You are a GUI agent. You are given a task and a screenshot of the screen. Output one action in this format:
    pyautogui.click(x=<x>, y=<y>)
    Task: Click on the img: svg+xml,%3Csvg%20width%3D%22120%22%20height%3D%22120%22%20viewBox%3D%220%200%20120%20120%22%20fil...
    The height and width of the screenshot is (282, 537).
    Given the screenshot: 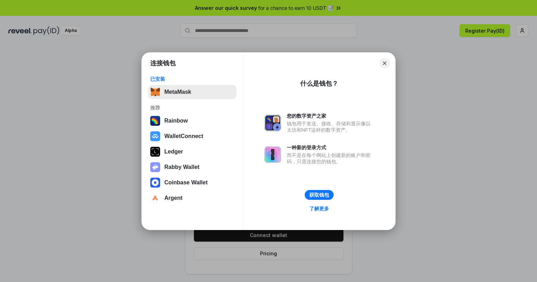 What is the action you would take?
    pyautogui.click(x=155, y=121)
    